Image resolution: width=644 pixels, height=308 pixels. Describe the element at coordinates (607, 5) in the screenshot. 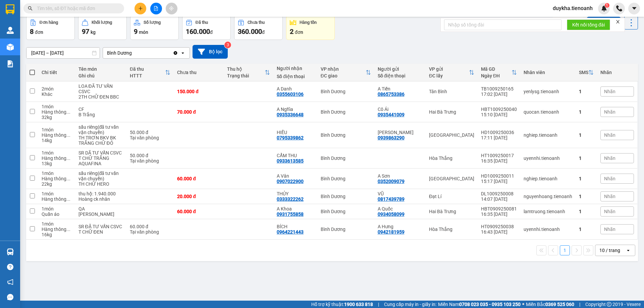

I see `span: 1` at that location.